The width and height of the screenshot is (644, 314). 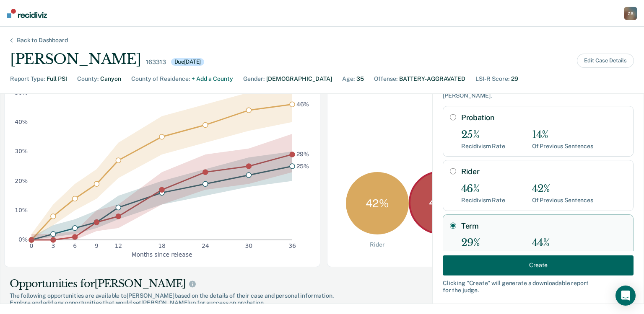 What do you see at coordinates (156, 62) in the screenshot?
I see `div: 163313` at bounding box center [156, 62].